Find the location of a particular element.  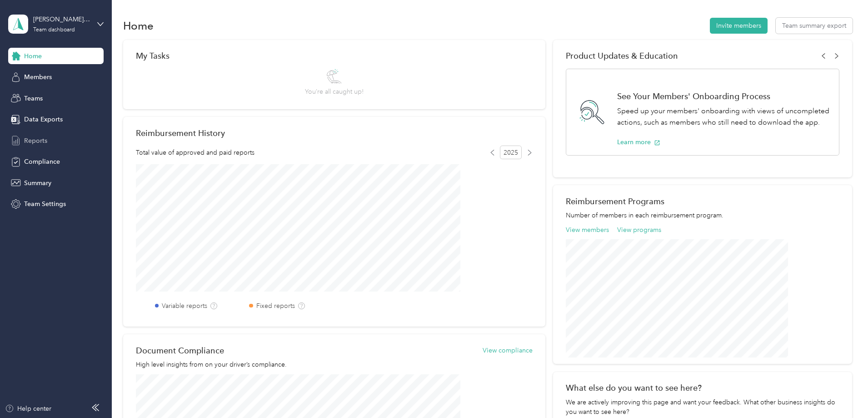

span: Compliance is located at coordinates (42, 161).